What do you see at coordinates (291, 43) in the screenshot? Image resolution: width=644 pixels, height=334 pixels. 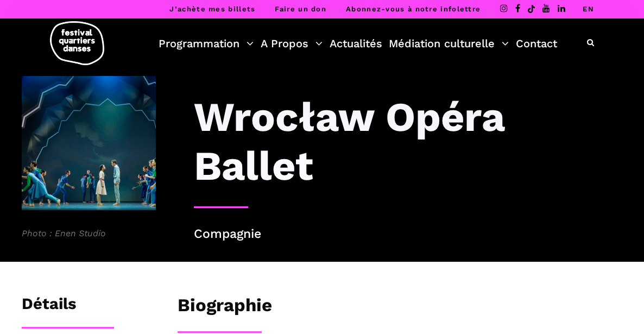 I see `a: A Propos` at bounding box center [291, 43].